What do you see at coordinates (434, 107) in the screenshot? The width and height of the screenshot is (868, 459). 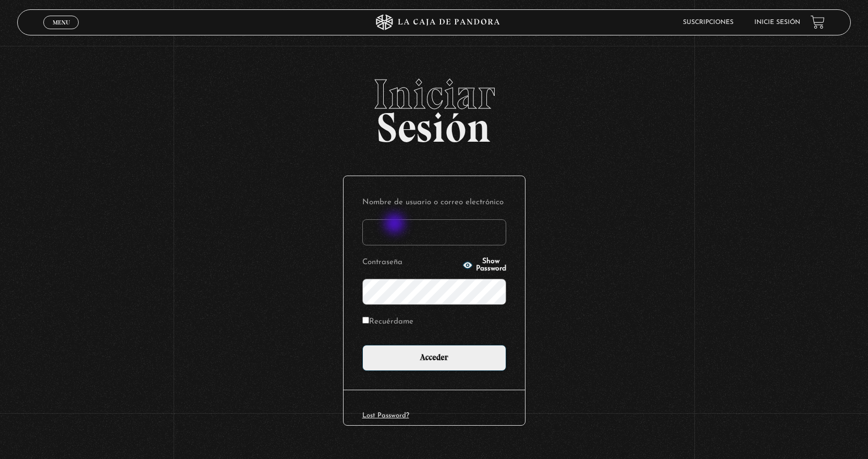 I see `h2: Sesión` at bounding box center [434, 107].